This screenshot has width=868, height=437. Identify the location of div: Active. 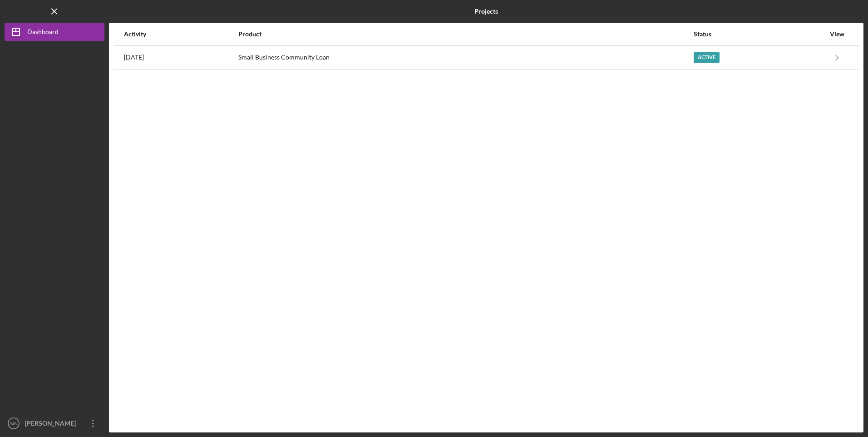
(706, 57).